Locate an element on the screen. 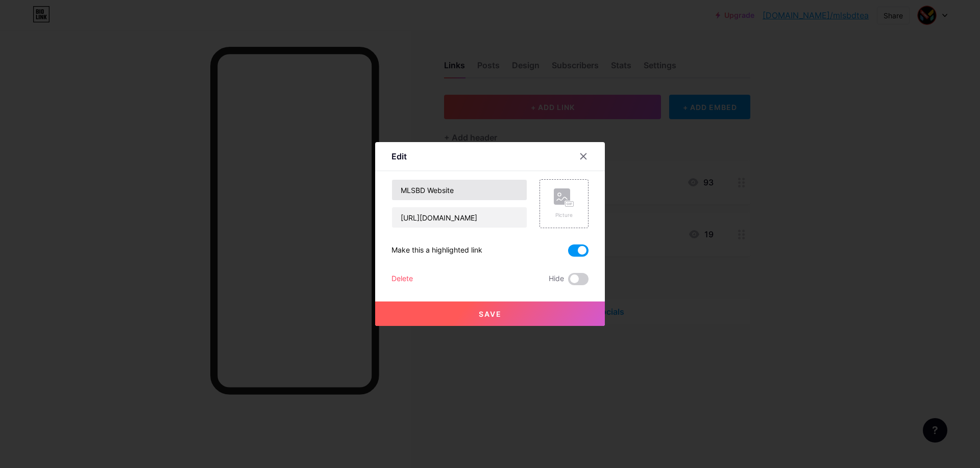 Image resolution: width=980 pixels, height=468 pixels. input: Title is located at coordinates (459, 191).